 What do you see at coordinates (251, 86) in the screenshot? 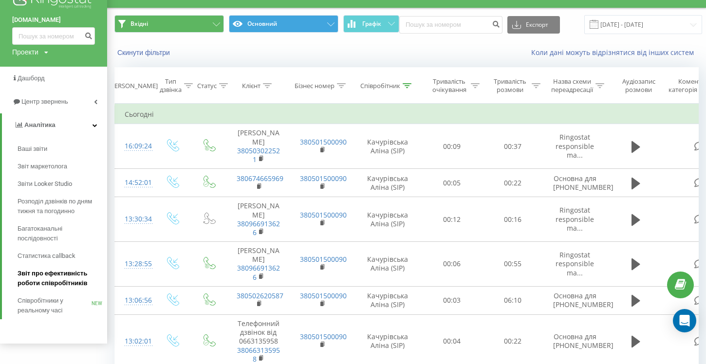
I see `div: Клієнт` at bounding box center [251, 86].